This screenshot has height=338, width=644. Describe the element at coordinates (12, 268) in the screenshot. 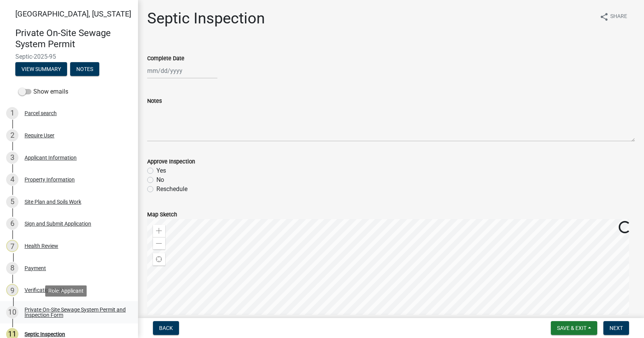

I see `div: 8` at that location.